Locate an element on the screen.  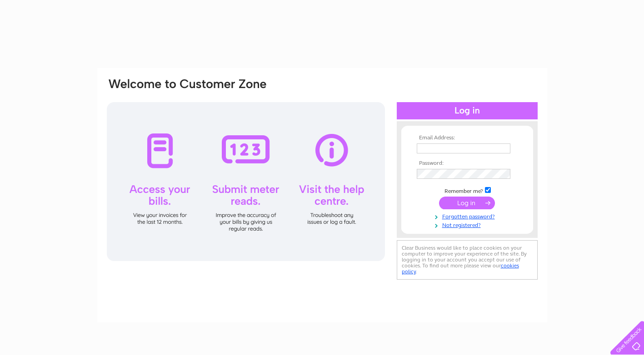
div: Clear Business would like to place cookies on your computer to improve your experience of the sit... is located at coordinates (467, 259).